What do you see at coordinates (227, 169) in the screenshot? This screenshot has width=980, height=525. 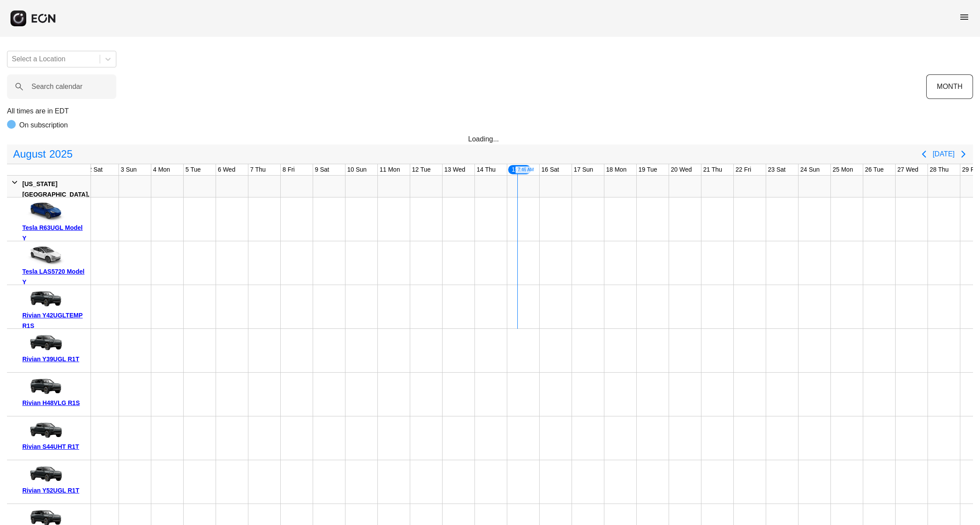 I see `div: 6 Wed` at bounding box center [227, 169].